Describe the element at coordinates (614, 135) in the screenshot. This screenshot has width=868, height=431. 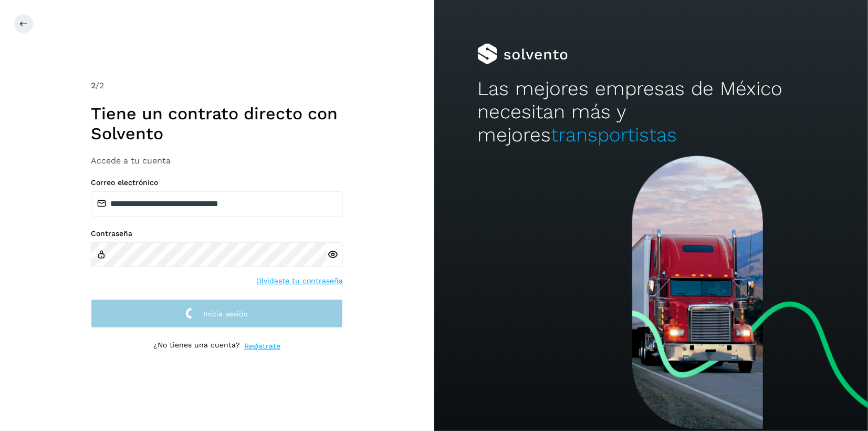
I see `span: transportistas` at that location.